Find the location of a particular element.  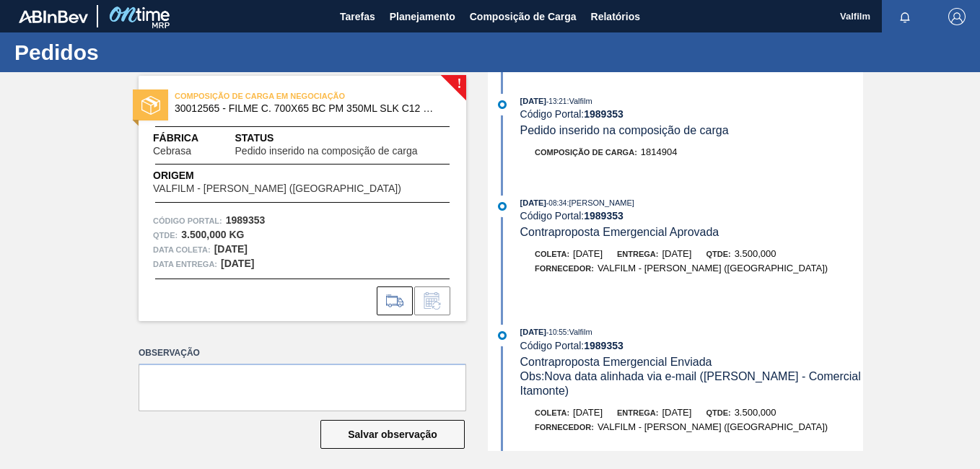

span: Contraproposta Emergencial Enviada is located at coordinates (616, 361).